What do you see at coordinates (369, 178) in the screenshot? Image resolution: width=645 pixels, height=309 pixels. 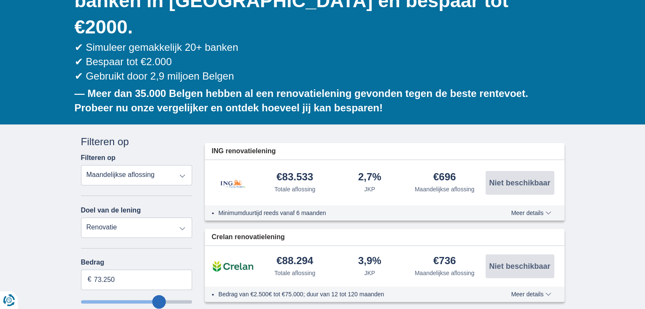 I see `div: 2,7%` at bounding box center [369, 178].